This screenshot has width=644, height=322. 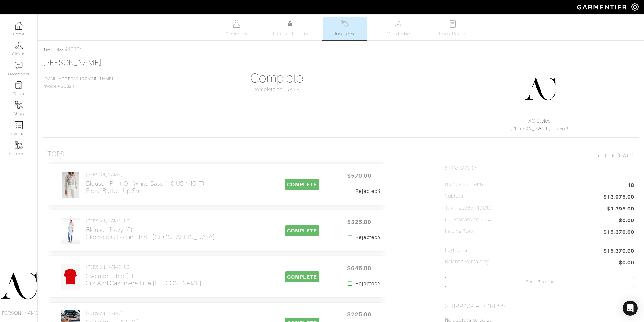 I want to click on h5: Invoice Total, so click(x=460, y=231).